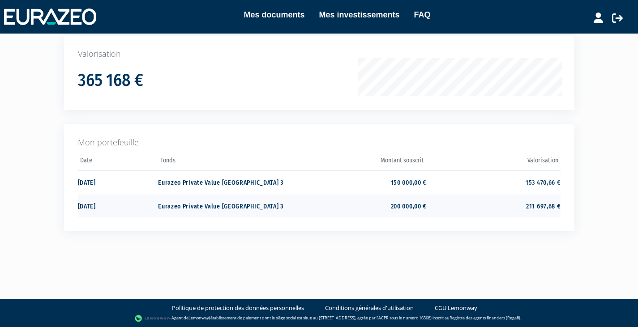 The width and height of the screenshot is (638, 327). I want to click on a: FAQ, so click(422, 15).